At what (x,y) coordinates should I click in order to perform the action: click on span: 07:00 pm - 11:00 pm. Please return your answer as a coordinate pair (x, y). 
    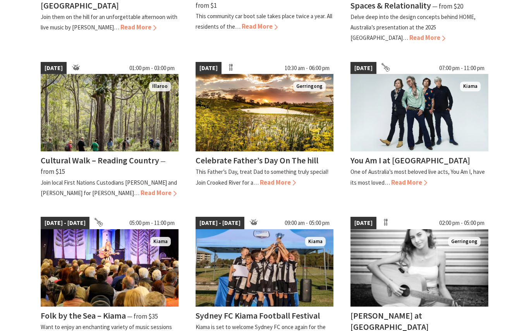
    Looking at the image, I should click on (461, 68).